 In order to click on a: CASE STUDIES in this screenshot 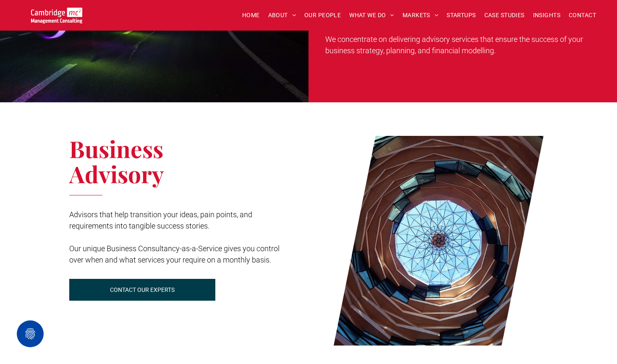, I will do `click(505, 15)`.